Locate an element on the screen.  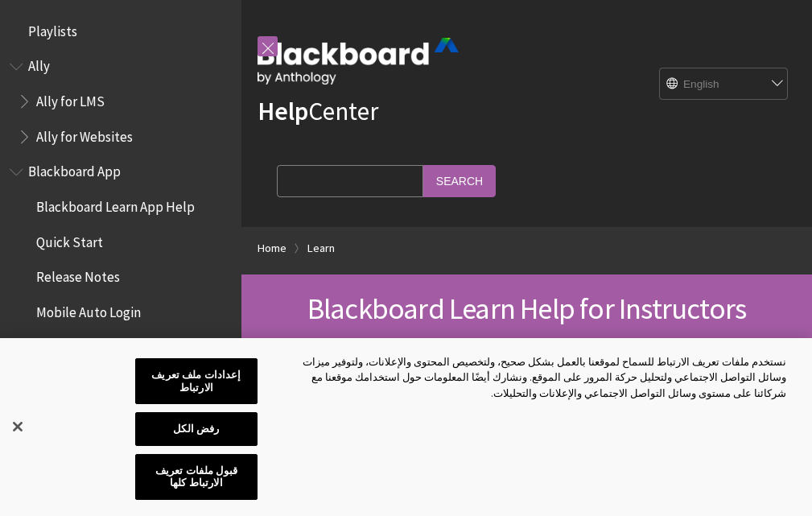
span: Release Notes is located at coordinates (78, 274).